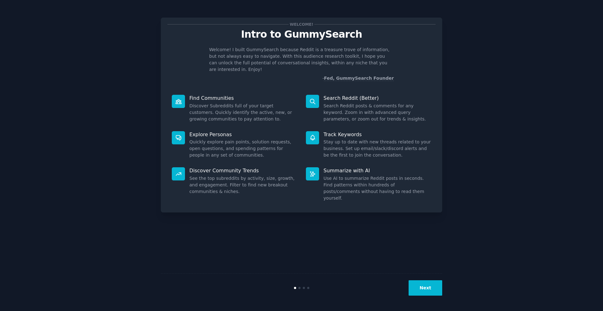 The width and height of the screenshot is (603, 311). Describe the element at coordinates (377, 134) in the screenshot. I see `p: Track Keywords` at that location.